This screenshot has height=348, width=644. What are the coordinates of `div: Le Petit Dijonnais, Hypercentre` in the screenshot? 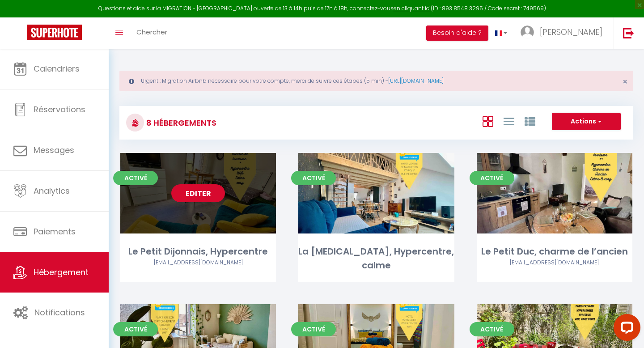 It's located at (198, 252).